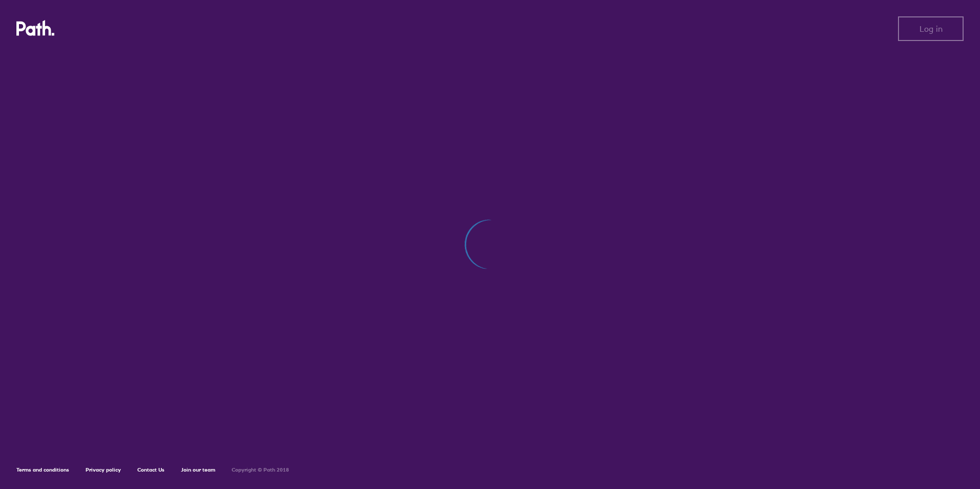 This screenshot has height=489, width=980. What do you see at coordinates (198, 470) in the screenshot?
I see `a: Join our team` at bounding box center [198, 470].